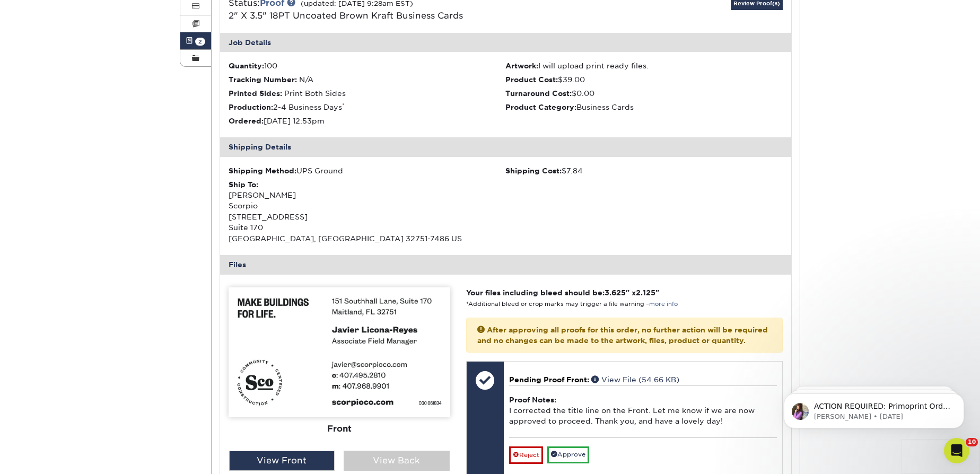  Describe the element at coordinates (644, 66) in the screenshot. I see `li: I will upload print ready files.` at that location.